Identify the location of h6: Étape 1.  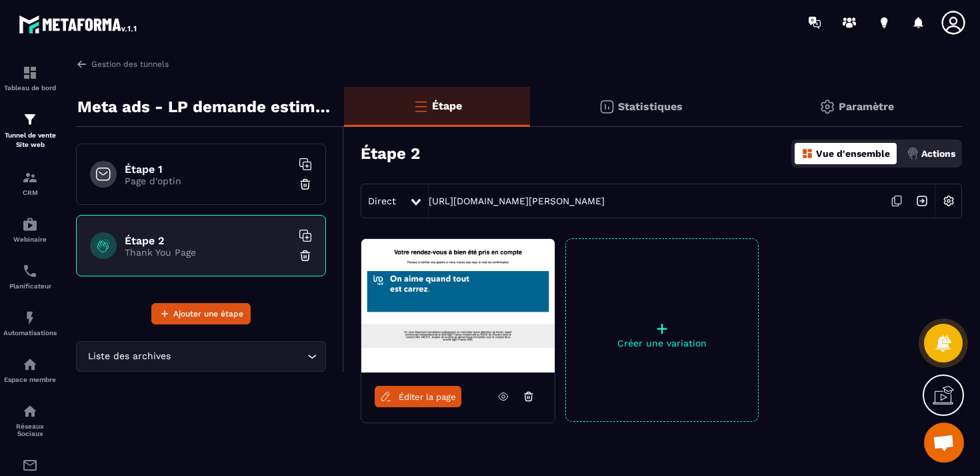
(208, 169).